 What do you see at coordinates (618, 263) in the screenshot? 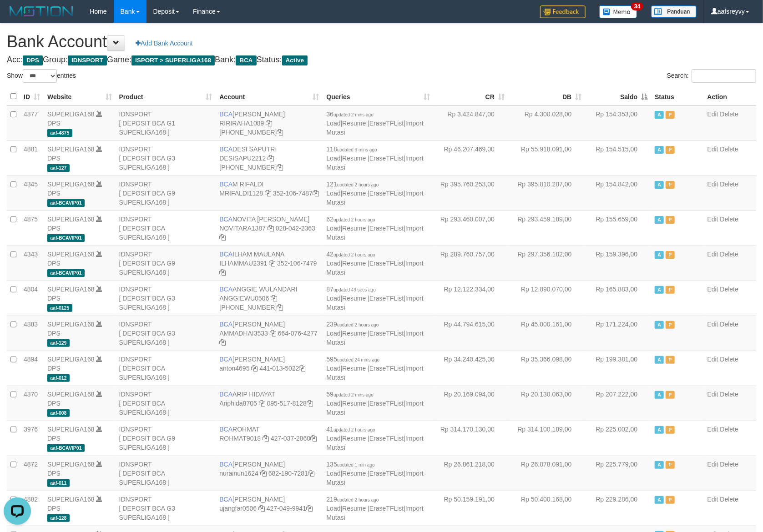
I see `td: Rp 159.396,00` at bounding box center [618, 263].